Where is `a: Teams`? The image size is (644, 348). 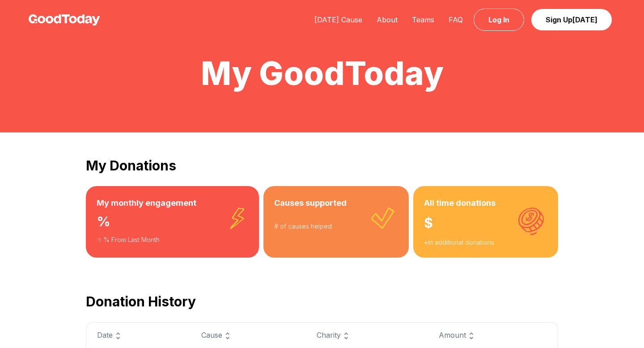 a: Teams is located at coordinates (423, 20).